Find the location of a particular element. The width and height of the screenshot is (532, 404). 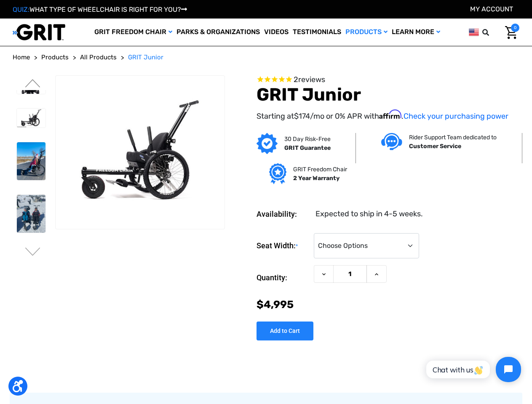

span: 2 reviews is located at coordinates (309, 79).